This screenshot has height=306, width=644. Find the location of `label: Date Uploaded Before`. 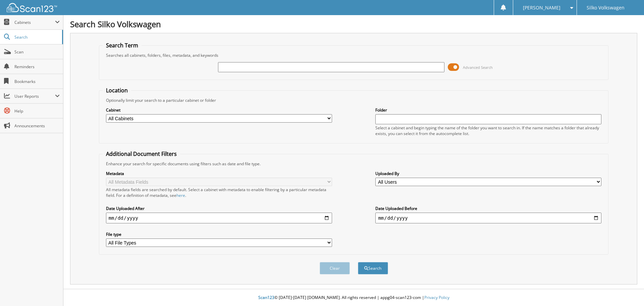

label: Date Uploaded Before is located at coordinates (488, 208).